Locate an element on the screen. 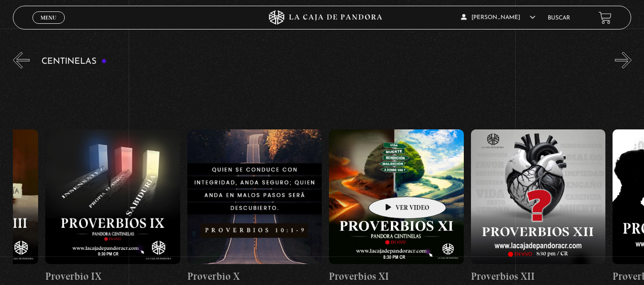  span: Menu is located at coordinates (48, 17).